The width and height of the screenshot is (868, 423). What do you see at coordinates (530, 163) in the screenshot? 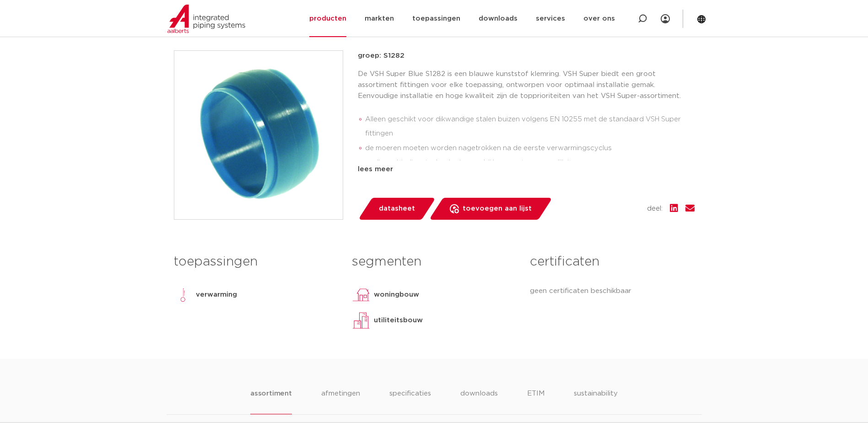
I see `li: snelle verbindingstechnologie waarbij her-montage mogelijk is` at bounding box center [530, 163].